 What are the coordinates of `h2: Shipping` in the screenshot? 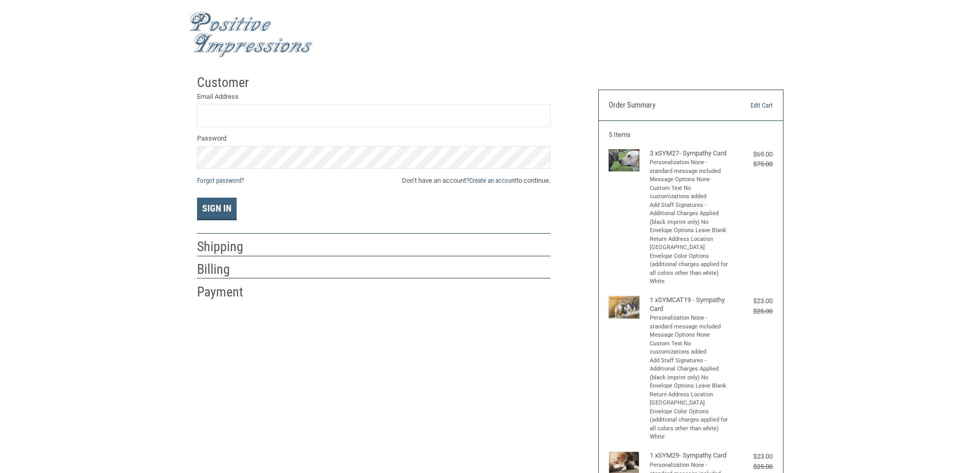 It's located at (227, 246).